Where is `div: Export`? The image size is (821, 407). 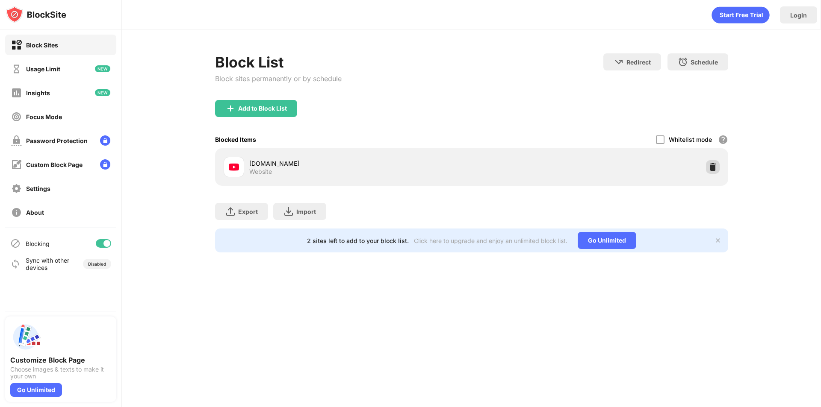
div: Export is located at coordinates (248, 212).